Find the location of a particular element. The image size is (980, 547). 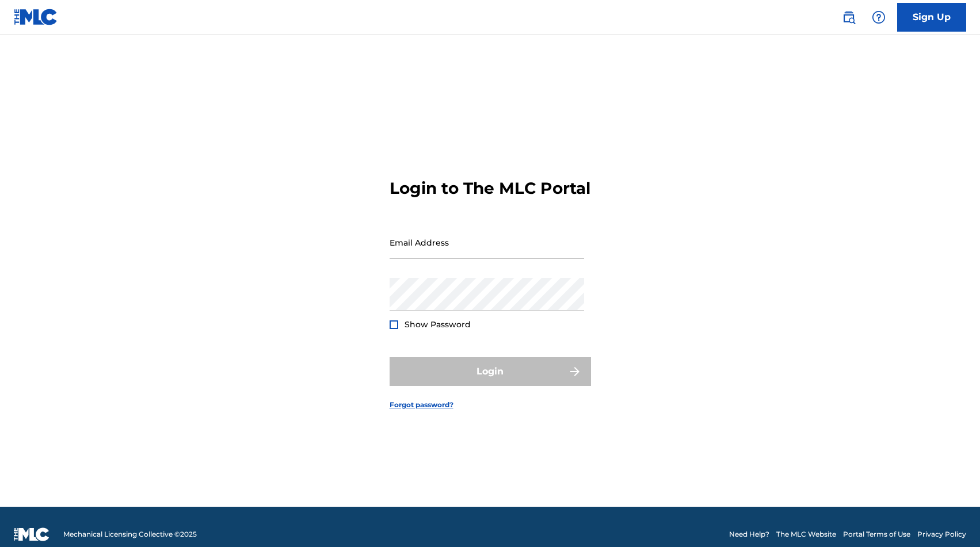

span: Mechanical Licensing Collective © 2025 is located at coordinates (130, 534).